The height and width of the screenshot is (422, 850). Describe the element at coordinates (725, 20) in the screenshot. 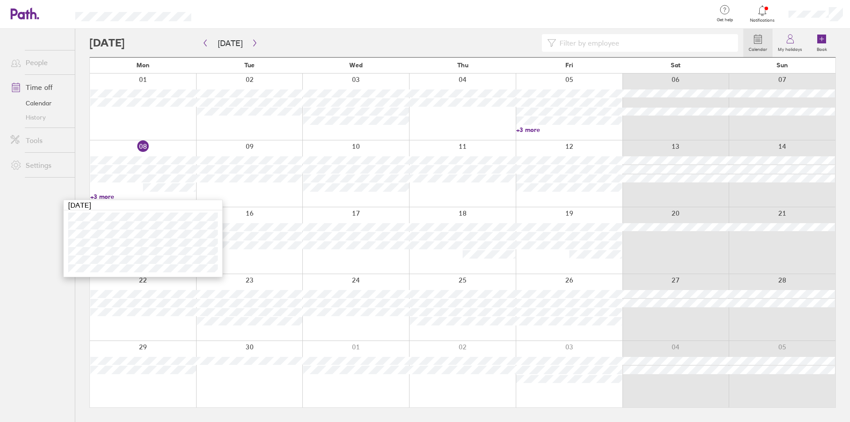

I see `span: Get help` at that location.